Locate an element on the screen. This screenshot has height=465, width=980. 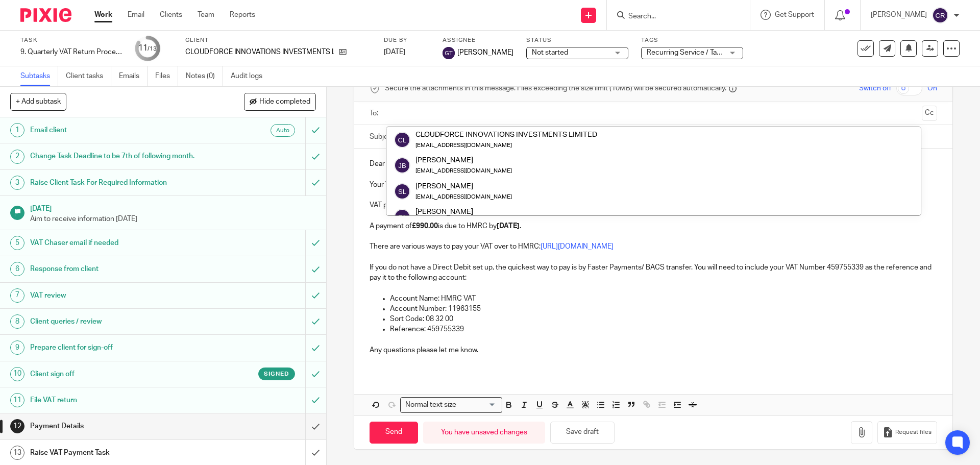
label: To: is located at coordinates (376, 113).